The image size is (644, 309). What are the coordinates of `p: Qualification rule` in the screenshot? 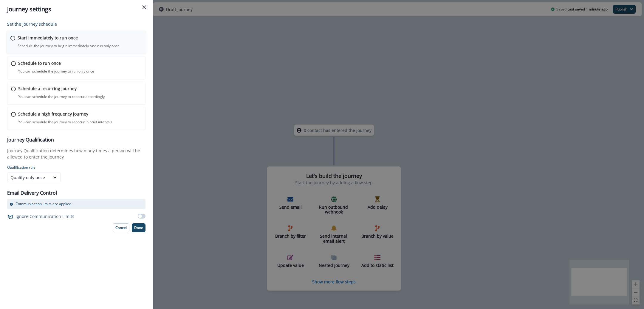 It's located at (76, 168).